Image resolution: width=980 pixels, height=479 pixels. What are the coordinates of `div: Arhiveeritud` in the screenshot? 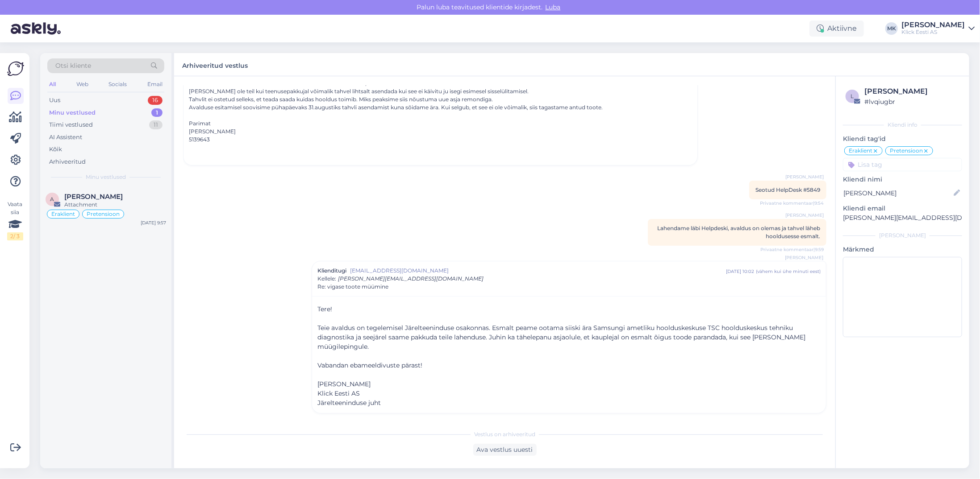 It's located at (67, 162).